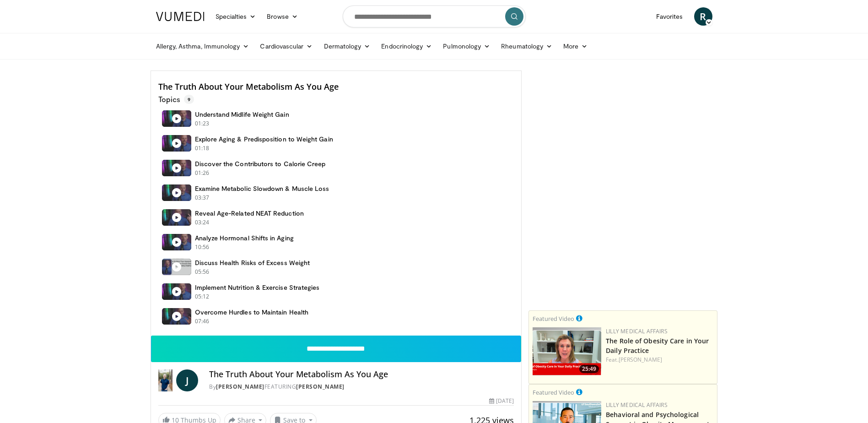 The width and height of the screenshot is (868, 423). I want to click on a: Allergy, Asthma, Immunology, so click(203, 46).